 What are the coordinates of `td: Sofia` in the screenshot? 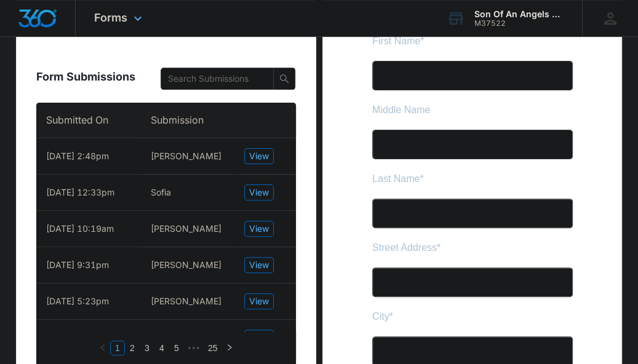 It's located at (187, 193).